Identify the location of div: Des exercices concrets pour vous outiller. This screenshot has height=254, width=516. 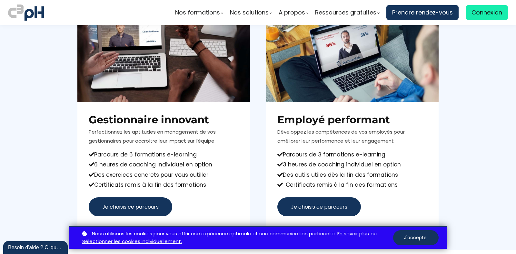
(163, 175).